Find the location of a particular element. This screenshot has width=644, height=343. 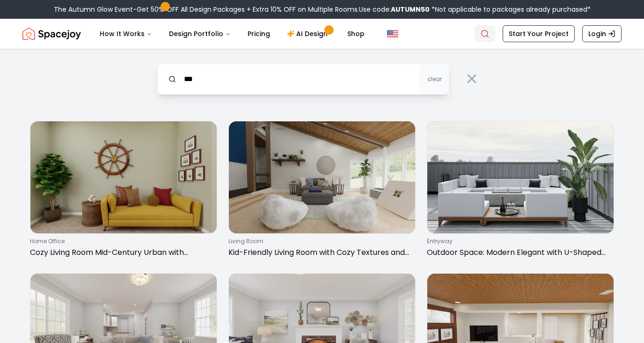

nav: Global is located at coordinates (322, 33).